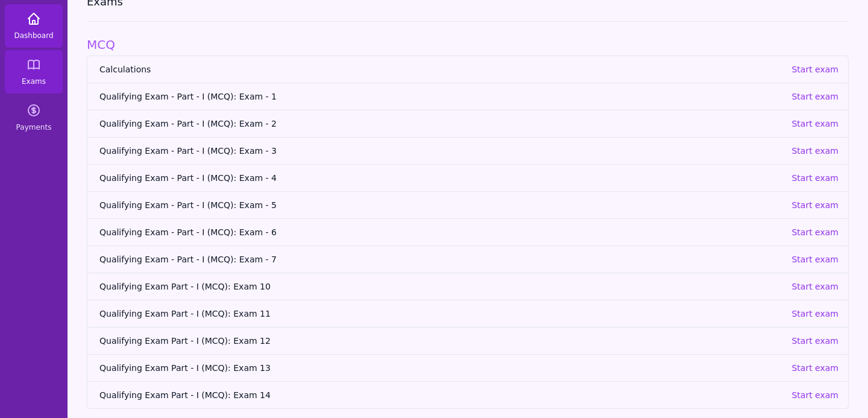  I want to click on span: Qualifying Exam - Part - I (MCQ): Exam - 3, so click(441, 151).